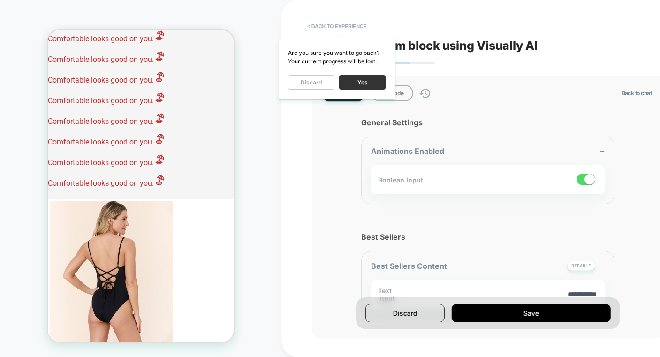 The width and height of the screenshot is (660, 357). What do you see at coordinates (63, 244) in the screenshot?
I see `a: The Cabarete One Piece - Eco Nylon - Black - Classic The Cabarete One Piece - Eco Nylon - Black -...` at bounding box center [63, 244].